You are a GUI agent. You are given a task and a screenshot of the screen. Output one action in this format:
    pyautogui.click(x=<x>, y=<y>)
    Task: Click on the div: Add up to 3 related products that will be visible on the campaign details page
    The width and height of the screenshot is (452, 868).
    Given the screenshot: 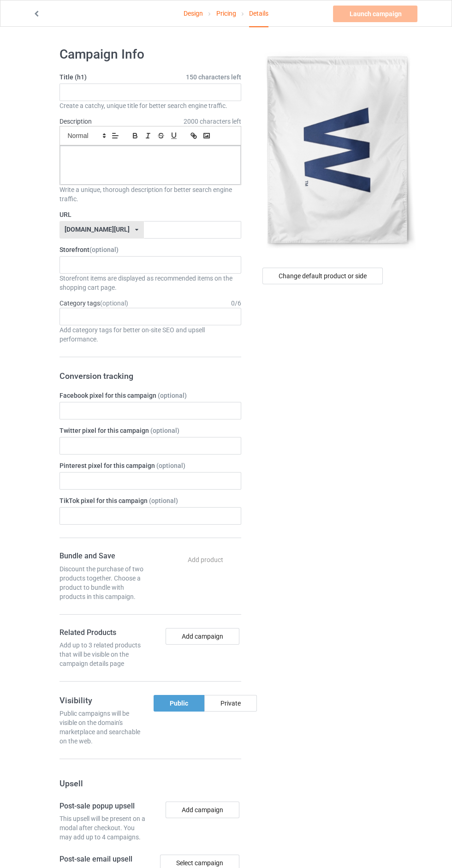 What is the action you would take?
    pyautogui.click(x=103, y=654)
    